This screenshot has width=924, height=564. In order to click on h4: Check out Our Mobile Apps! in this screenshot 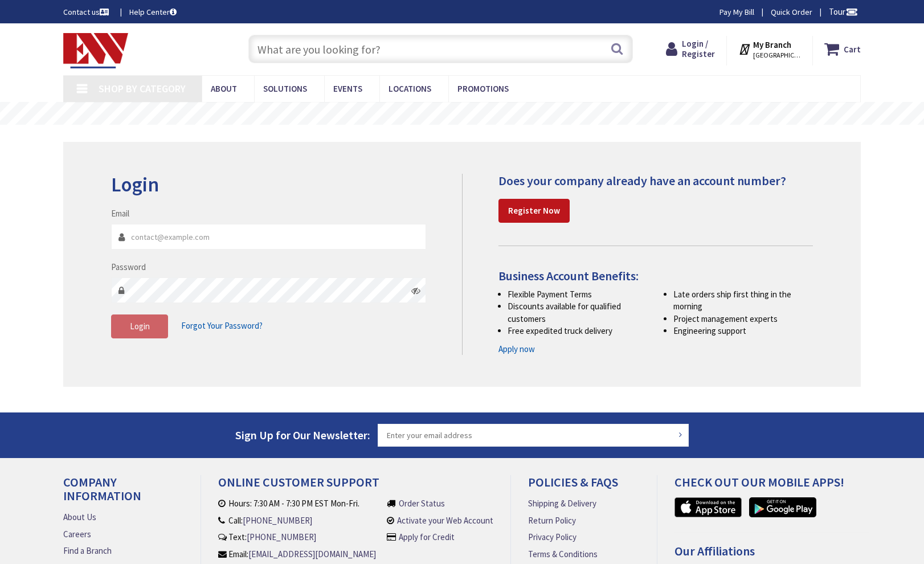, I will do `click(772, 486)`.